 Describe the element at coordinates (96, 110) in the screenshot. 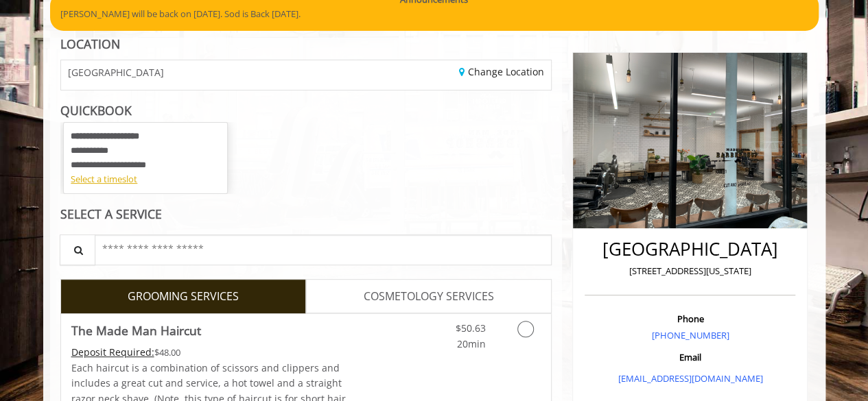

I see `b: QUICKBOOK` at that location.